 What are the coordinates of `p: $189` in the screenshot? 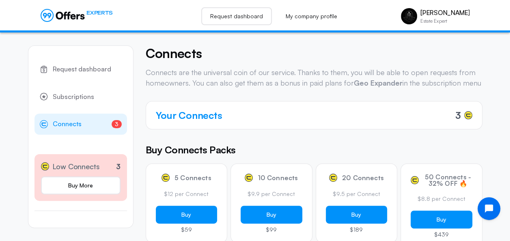 It's located at (356, 229).